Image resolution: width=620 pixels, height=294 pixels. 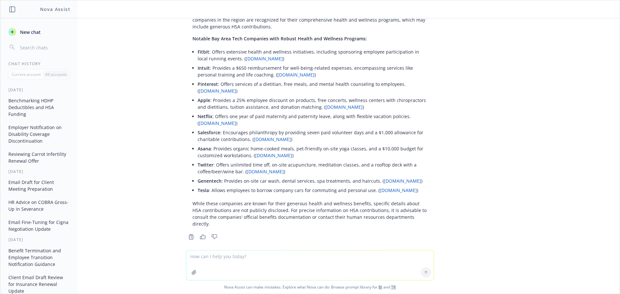 I want to click on p: While specific data on Health Savings Account (HSA) contributions by Bay Area tech firms is limit..., so click(x=310, y=20).